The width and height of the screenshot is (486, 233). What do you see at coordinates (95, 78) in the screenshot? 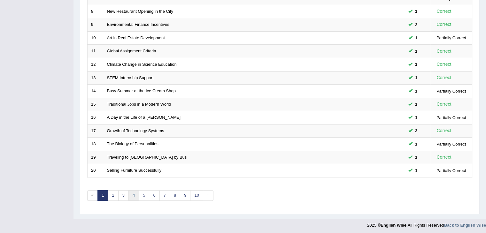
I see `td: 13` at bounding box center [95, 78].